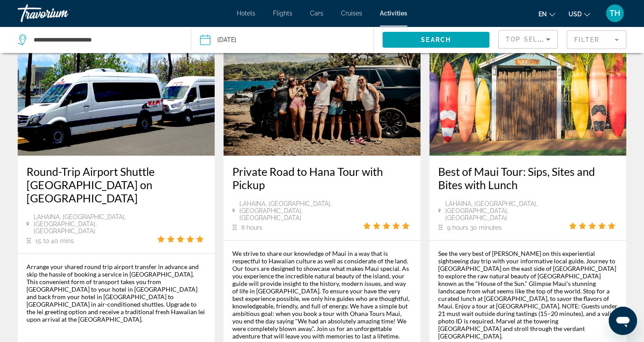  I want to click on img: 78.jpg, so click(322, 85).